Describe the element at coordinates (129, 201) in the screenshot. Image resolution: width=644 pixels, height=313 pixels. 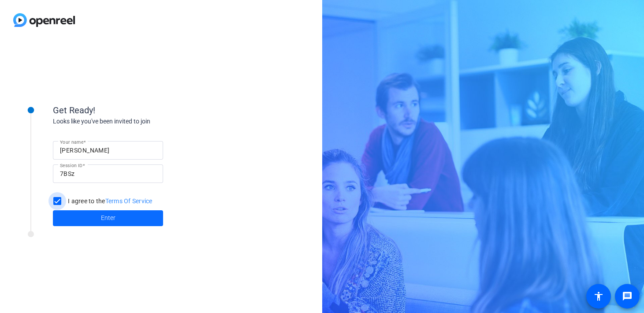
I see `a: Terms Of Service` at that location.